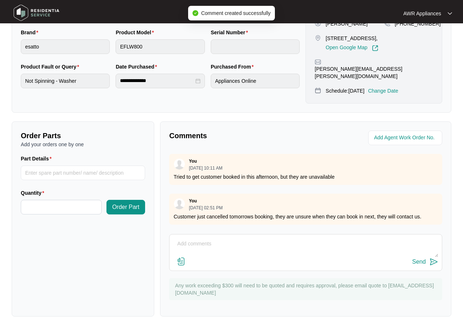  I want to click on span: Order Part, so click(126, 207).